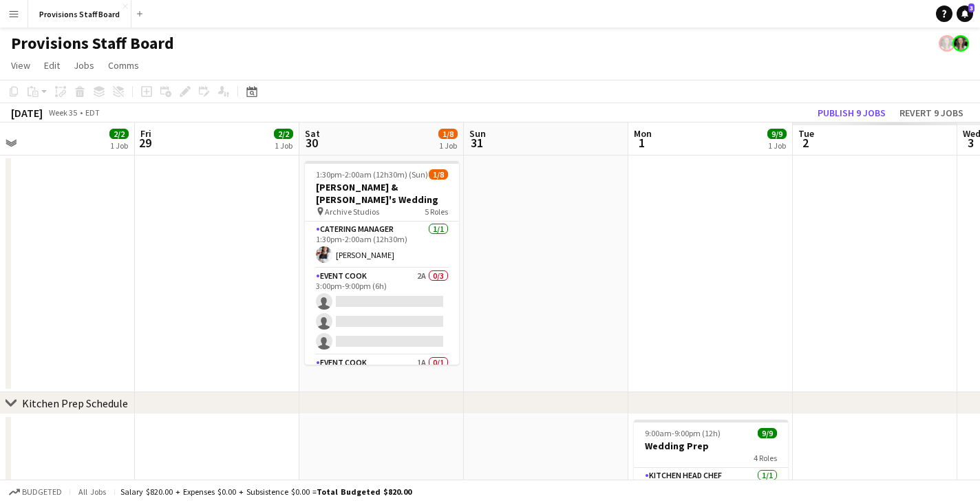 Image resolution: width=980 pixels, height=503 pixels. What do you see at coordinates (364, 492) in the screenshot?
I see `span: Total Budgeted $820.00` at bounding box center [364, 492].